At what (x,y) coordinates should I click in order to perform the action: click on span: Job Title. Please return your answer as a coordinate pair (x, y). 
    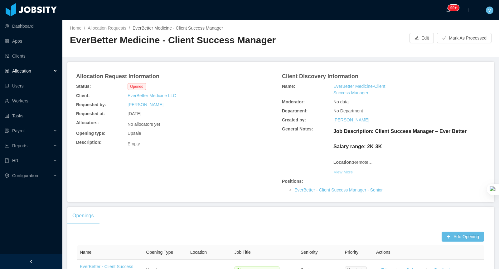
    Looking at the image, I should click on (243, 253).